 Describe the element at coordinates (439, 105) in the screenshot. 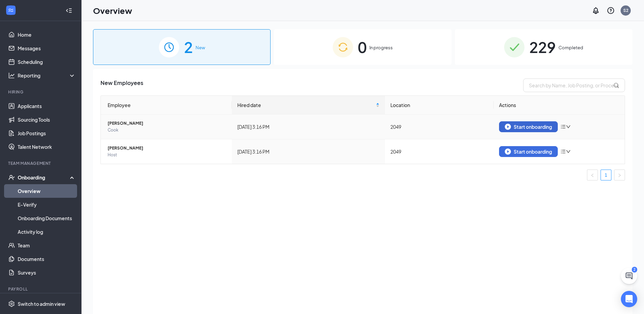

I see `th: Location` at that location.